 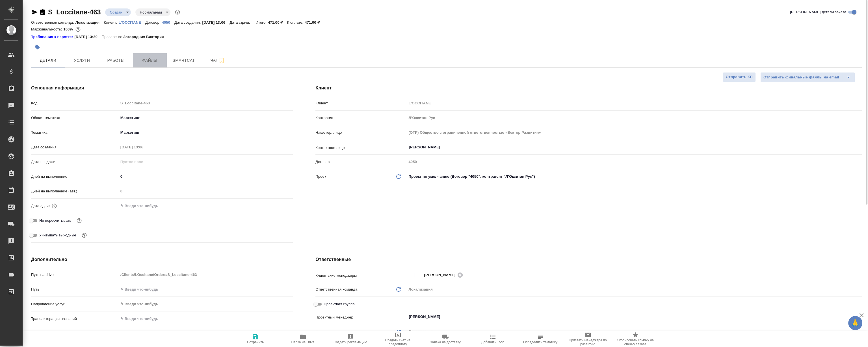 What do you see at coordinates (75, 103) in the screenshot?
I see `p: Код` at bounding box center [75, 103].